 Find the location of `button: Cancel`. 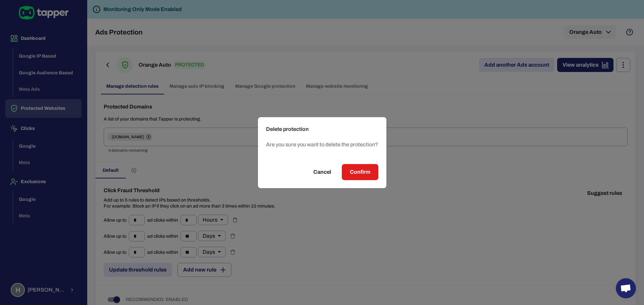

button: Cancel is located at coordinates (322, 172).